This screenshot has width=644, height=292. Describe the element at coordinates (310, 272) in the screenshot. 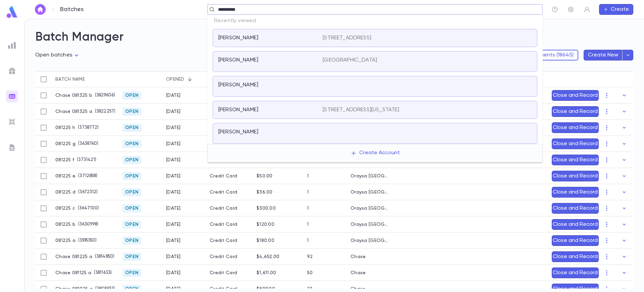

I see `div: 50` at that location.